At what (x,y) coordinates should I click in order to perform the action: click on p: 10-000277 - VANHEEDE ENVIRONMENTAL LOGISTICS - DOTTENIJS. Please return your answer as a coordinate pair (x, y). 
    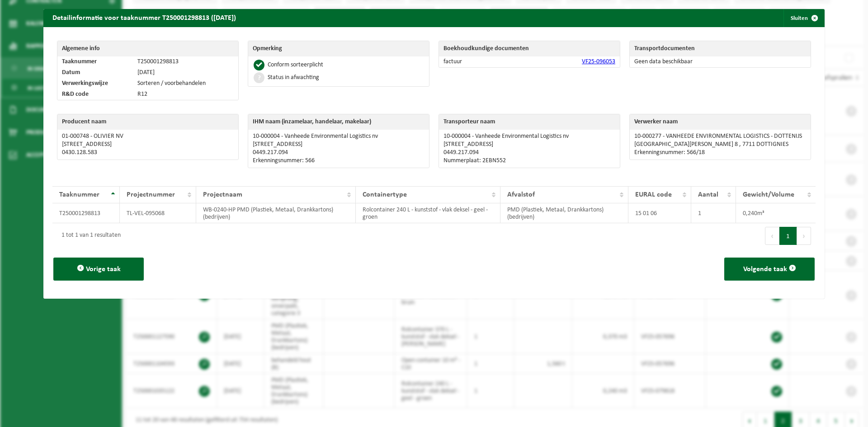
    Looking at the image, I should click on (720, 136).